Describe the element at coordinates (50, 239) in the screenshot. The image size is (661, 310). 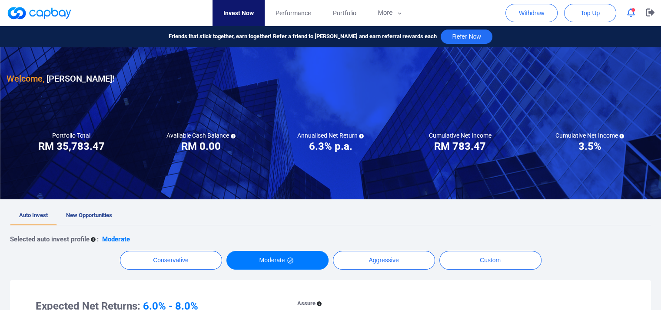
I see `p: Selected auto invest profile` at that location.